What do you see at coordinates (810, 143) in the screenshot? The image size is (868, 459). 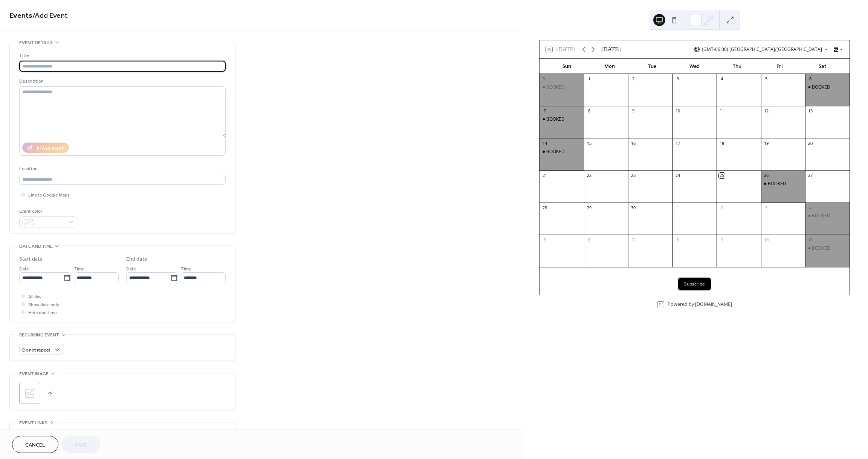 I see `div: 20` at bounding box center [810, 143].